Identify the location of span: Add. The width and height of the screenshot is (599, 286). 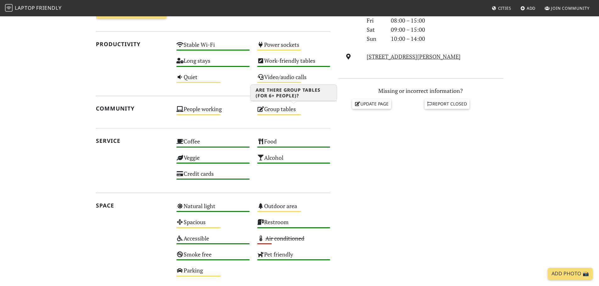
(531, 8).